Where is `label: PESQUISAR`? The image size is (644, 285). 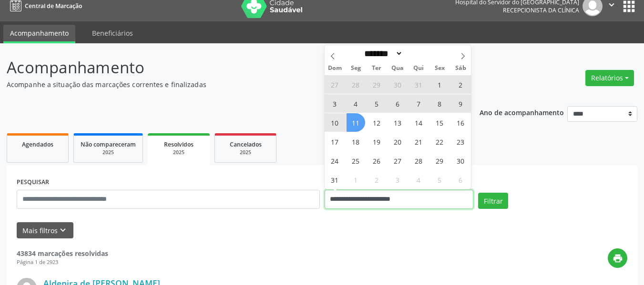 label: PESQUISAR is located at coordinates (33, 182).